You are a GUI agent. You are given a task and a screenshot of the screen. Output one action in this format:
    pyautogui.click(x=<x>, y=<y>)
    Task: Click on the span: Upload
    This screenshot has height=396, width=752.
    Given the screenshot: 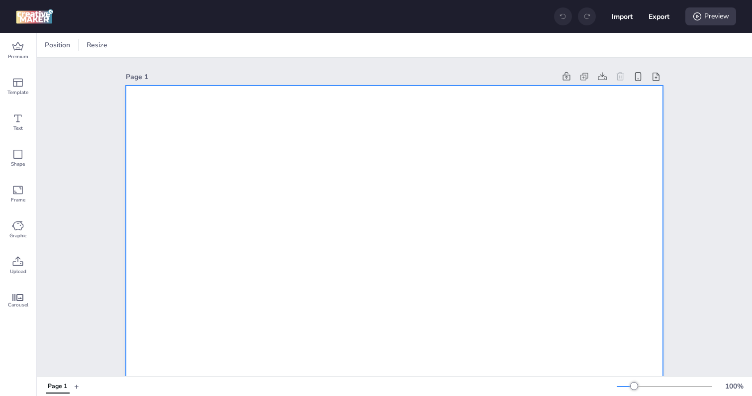 What is the action you would take?
    pyautogui.click(x=18, y=272)
    